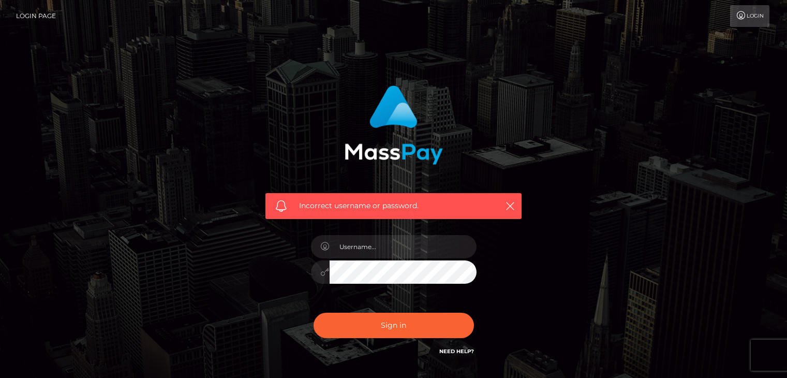  I want to click on input: Username..., so click(403, 246).